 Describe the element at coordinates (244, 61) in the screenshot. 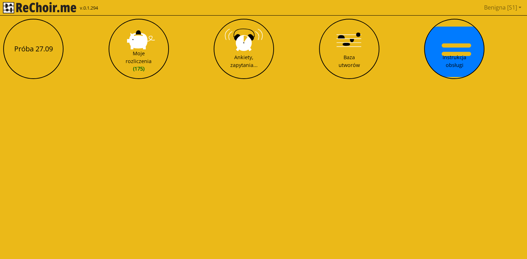

I see `div: Ankiety, zapytania...` at that location.